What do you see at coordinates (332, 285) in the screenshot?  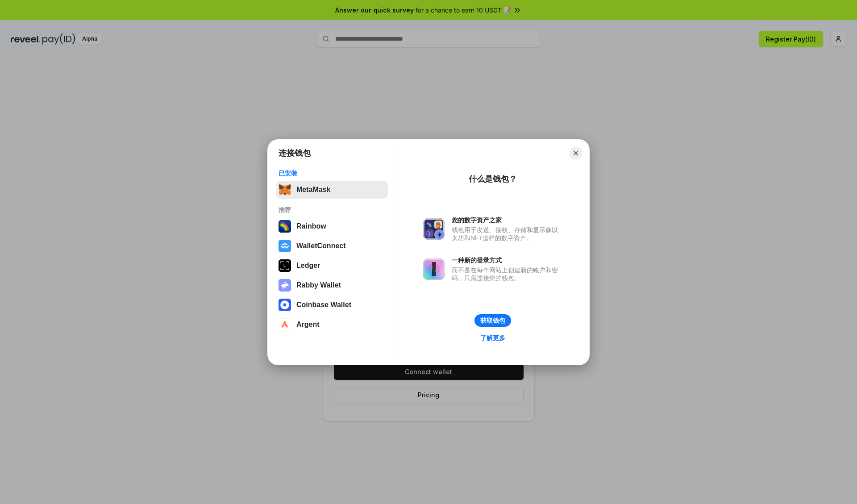 I see `button: Rabby Wallet` at bounding box center [332, 285].